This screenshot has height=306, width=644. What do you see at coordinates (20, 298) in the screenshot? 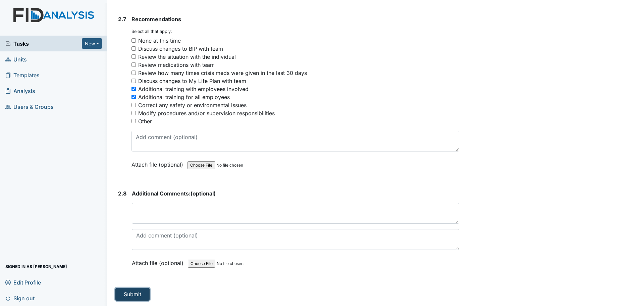
I see `span: Sign out` at bounding box center [20, 298].